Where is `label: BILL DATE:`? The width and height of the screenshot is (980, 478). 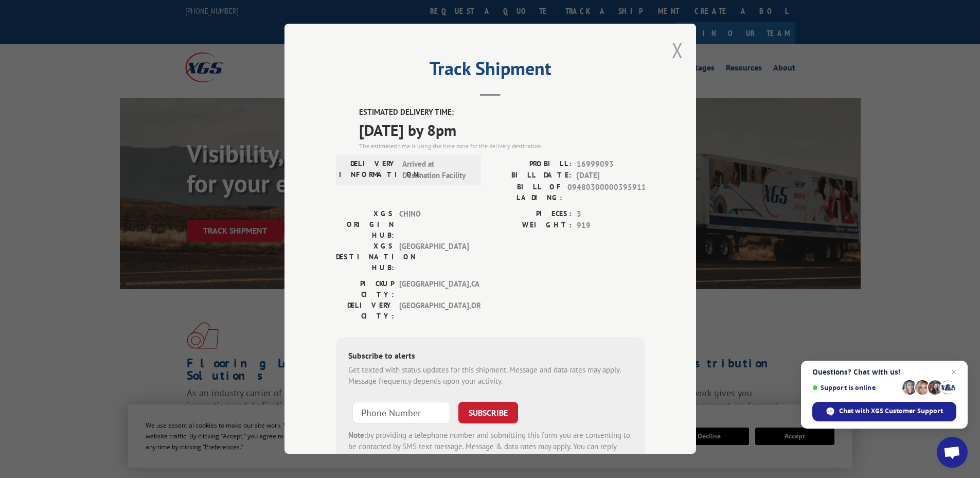
label: BILL DATE: is located at coordinates (531, 176).